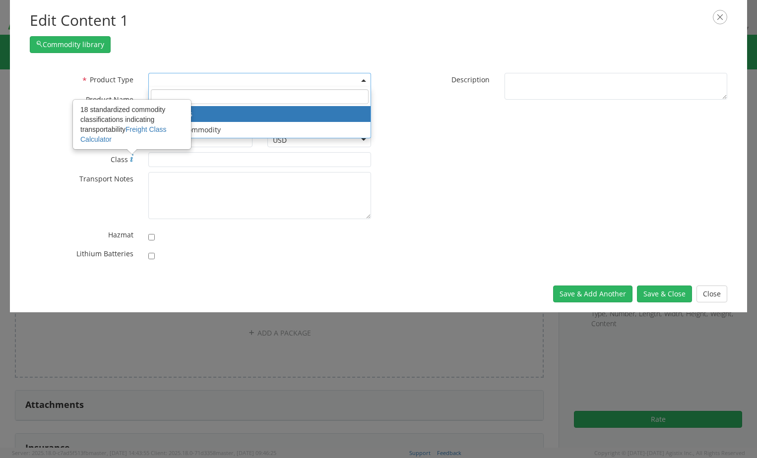 The width and height of the screenshot is (757, 458). Describe the element at coordinates (470, 79) in the screenshot. I see `span: Description` at that location.